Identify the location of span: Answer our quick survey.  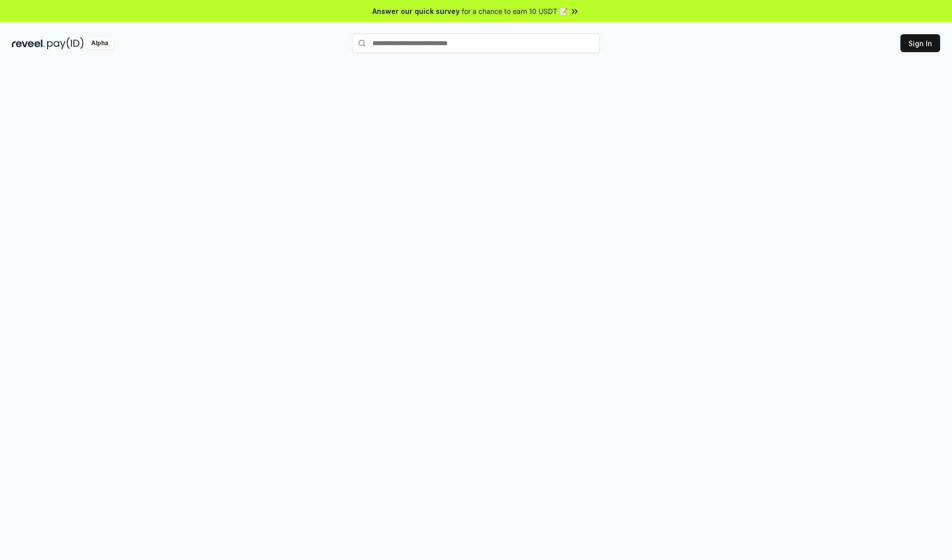
(416, 11).